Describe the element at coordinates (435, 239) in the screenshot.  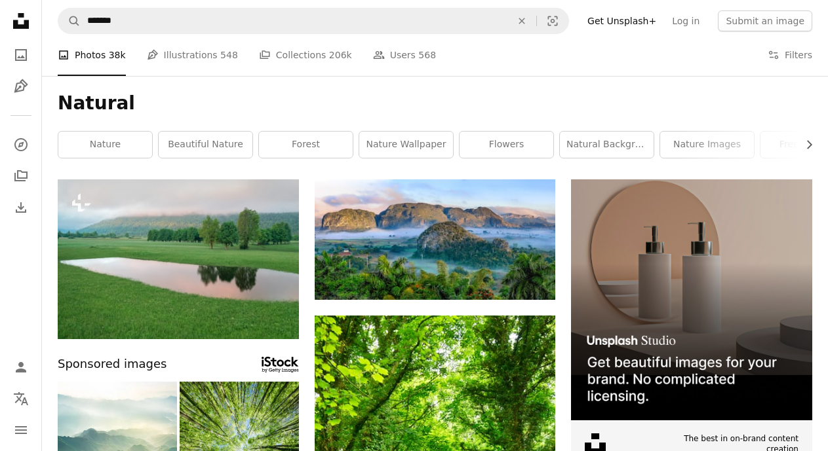
I see `a: aerial photography of mountains and near trees during daytime` at that location.